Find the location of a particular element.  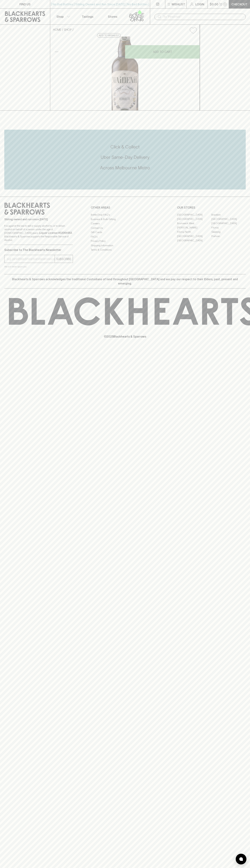

input: Try "Pinot noir" is located at coordinates (203, 17).